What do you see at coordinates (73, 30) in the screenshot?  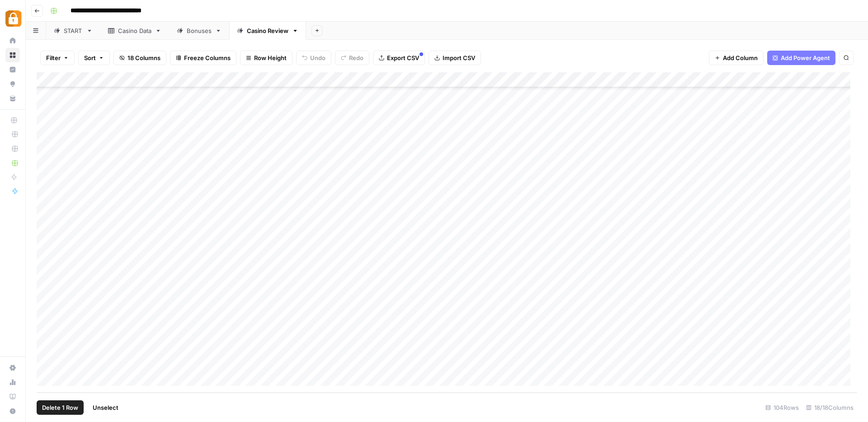 I see `div: START` at bounding box center [73, 30].